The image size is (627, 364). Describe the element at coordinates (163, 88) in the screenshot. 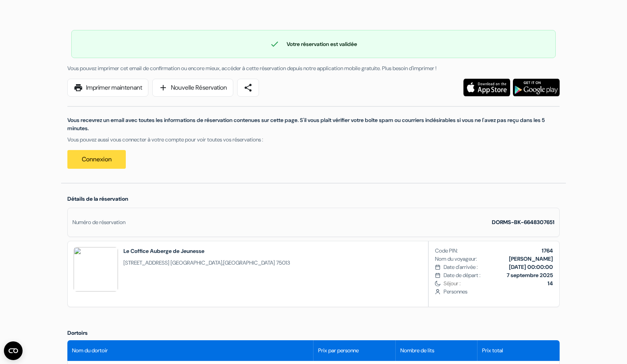

I see `span: add` at that location.